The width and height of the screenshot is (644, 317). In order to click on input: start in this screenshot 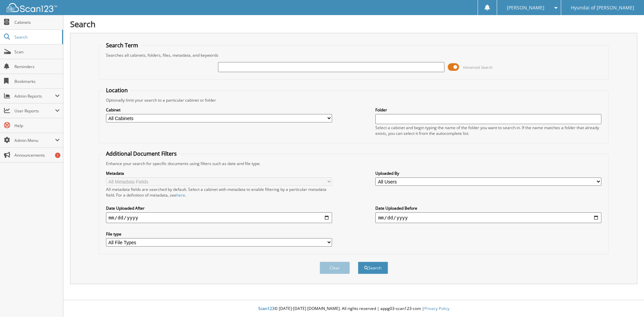, I will do `click(219, 218)`.